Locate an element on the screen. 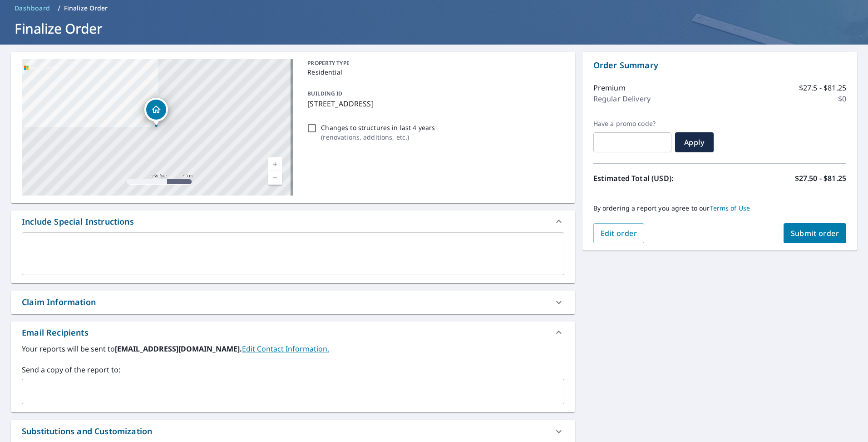 The image size is (868, 442). a: Terms of Use is located at coordinates (730, 208).